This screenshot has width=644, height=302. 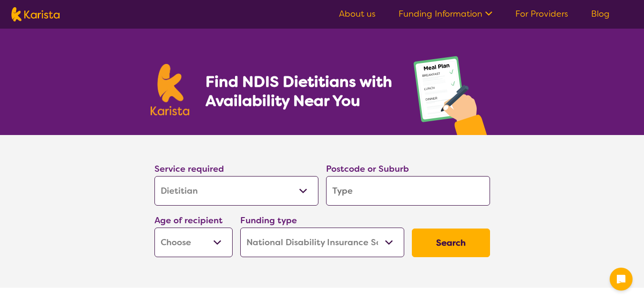 What do you see at coordinates (367, 169) in the screenshot?
I see `label: Postcode or Suburb` at bounding box center [367, 169].